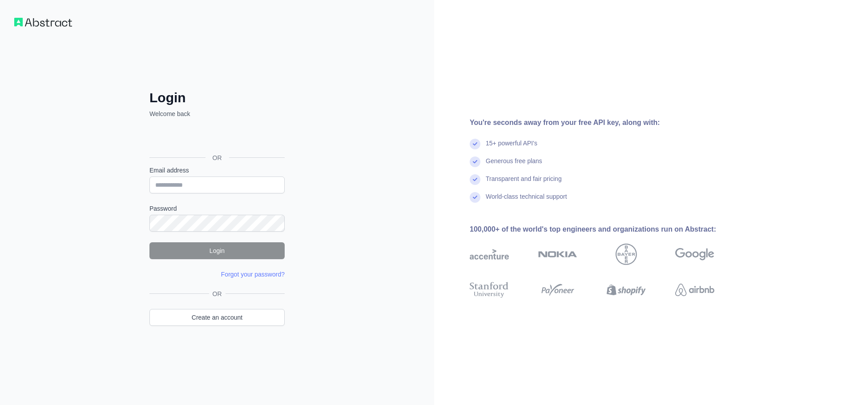 The image size is (854, 405). What do you see at coordinates (43, 22) in the screenshot?
I see `img: Workflow` at bounding box center [43, 22].